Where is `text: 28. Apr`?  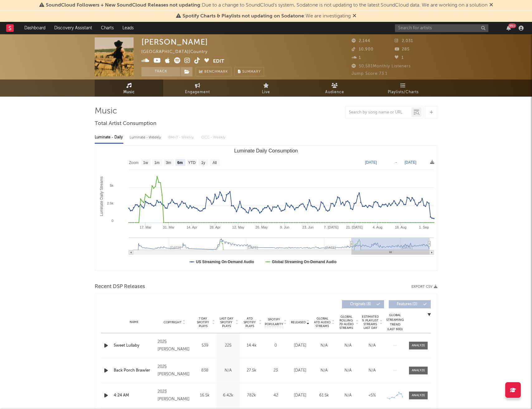
text: 28. Apr is located at coordinates (215, 227).